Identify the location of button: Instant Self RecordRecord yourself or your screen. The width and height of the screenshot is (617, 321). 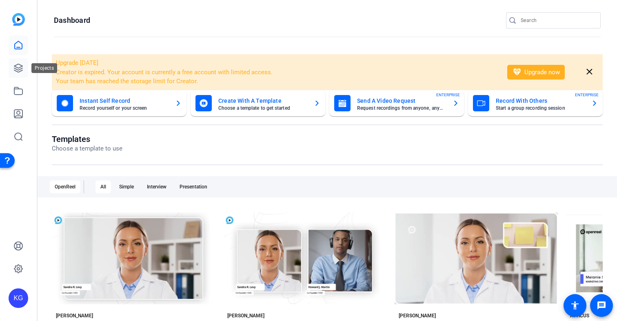
(119, 103).